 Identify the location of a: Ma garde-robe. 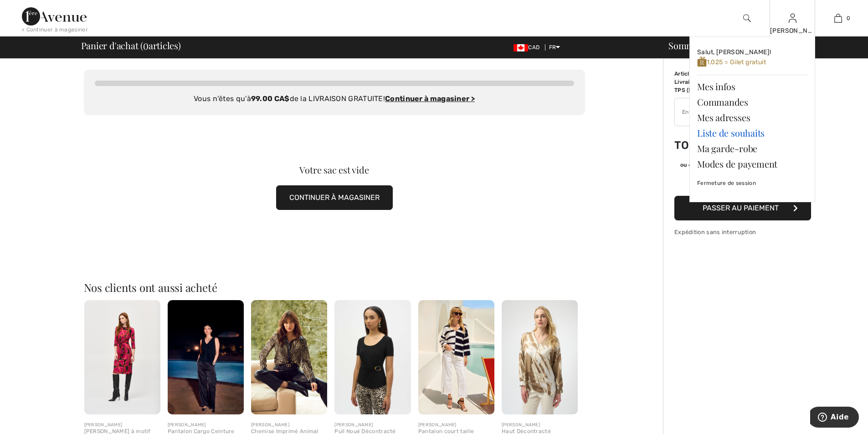
(752, 148).